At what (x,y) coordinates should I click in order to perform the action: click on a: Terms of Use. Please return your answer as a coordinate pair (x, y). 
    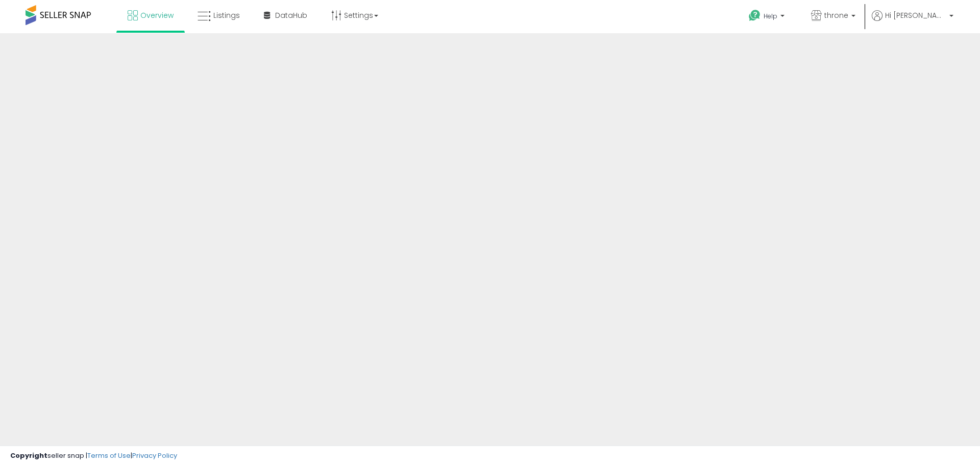
    Looking at the image, I should click on (109, 455).